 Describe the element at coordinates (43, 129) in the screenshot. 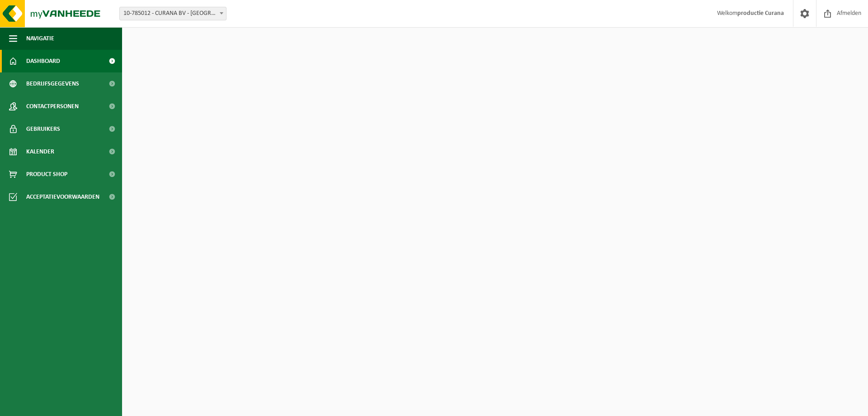

I see `span: Gebruikers` at that location.